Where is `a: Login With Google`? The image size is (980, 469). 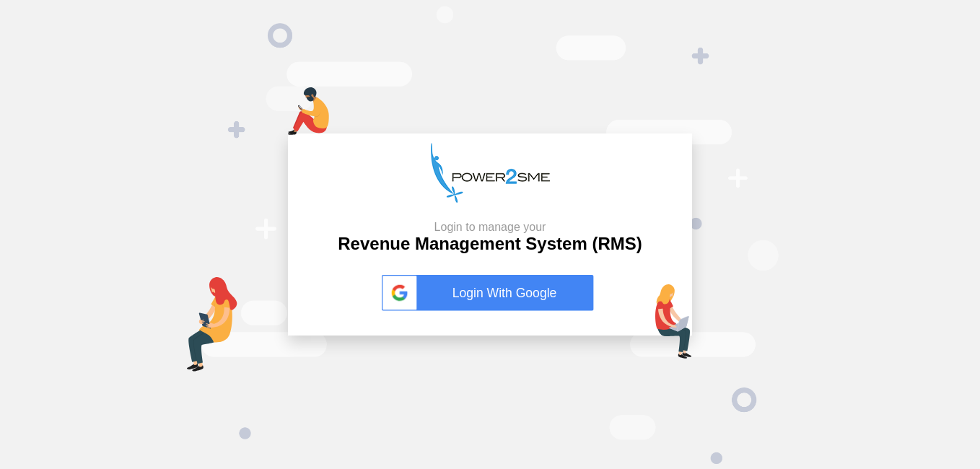
a: Login With Google is located at coordinates (490, 293).